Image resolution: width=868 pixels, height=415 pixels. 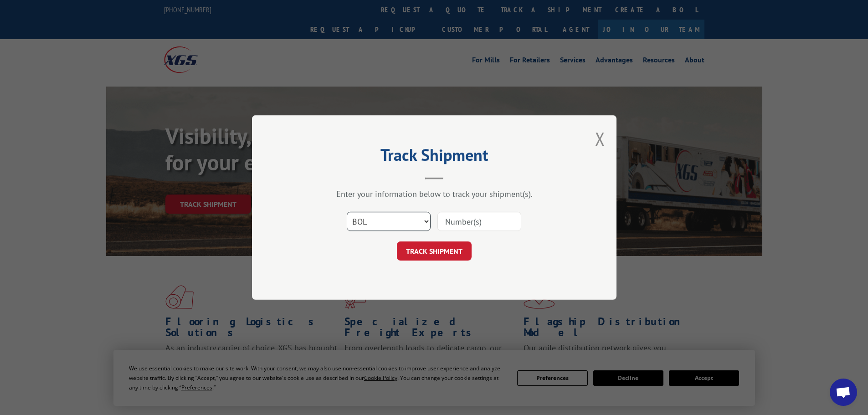 What do you see at coordinates (479, 221) in the screenshot?
I see `input: Number(s)` at bounding box center [479, 221].